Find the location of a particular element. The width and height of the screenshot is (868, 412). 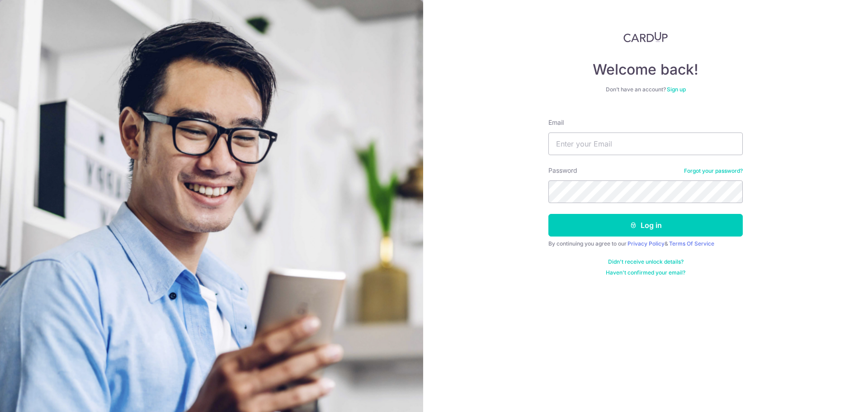

input: Enter your Email is located at coordinates (645, 144).